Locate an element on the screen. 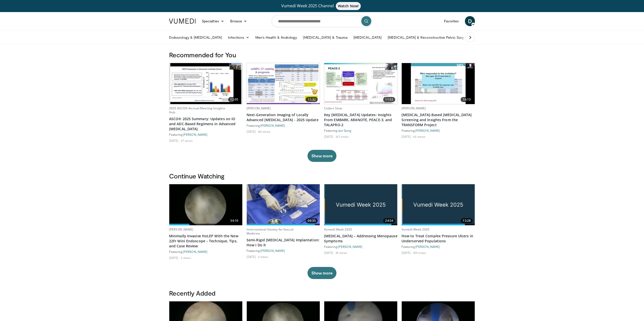 The height and width of the screenshot is (321, 644). a: 11:53 is located at coordinates (360, 84).